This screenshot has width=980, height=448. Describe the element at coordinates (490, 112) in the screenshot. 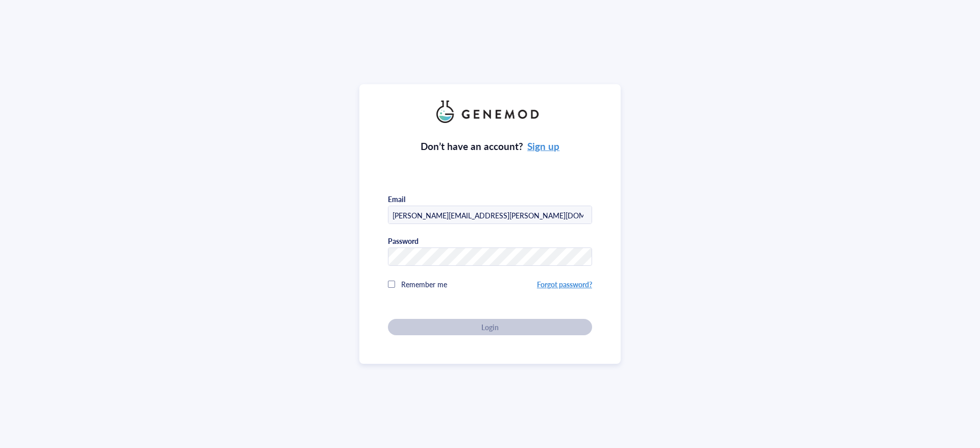

I see `img: genemod_logo_light-BcqUzbGq.png` at that location.